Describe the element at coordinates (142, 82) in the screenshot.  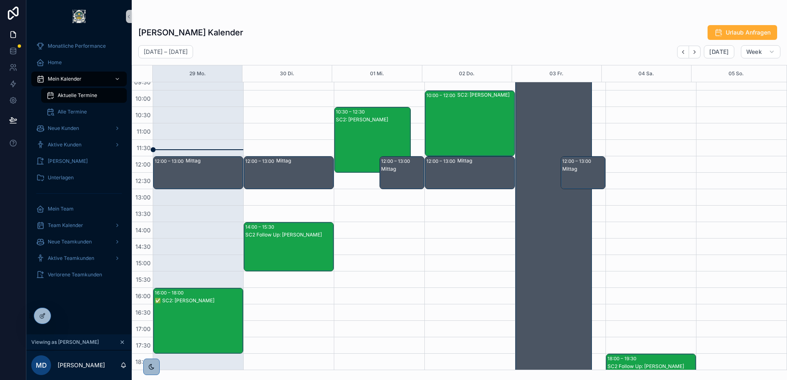
I see `span: 09:30` at that location.